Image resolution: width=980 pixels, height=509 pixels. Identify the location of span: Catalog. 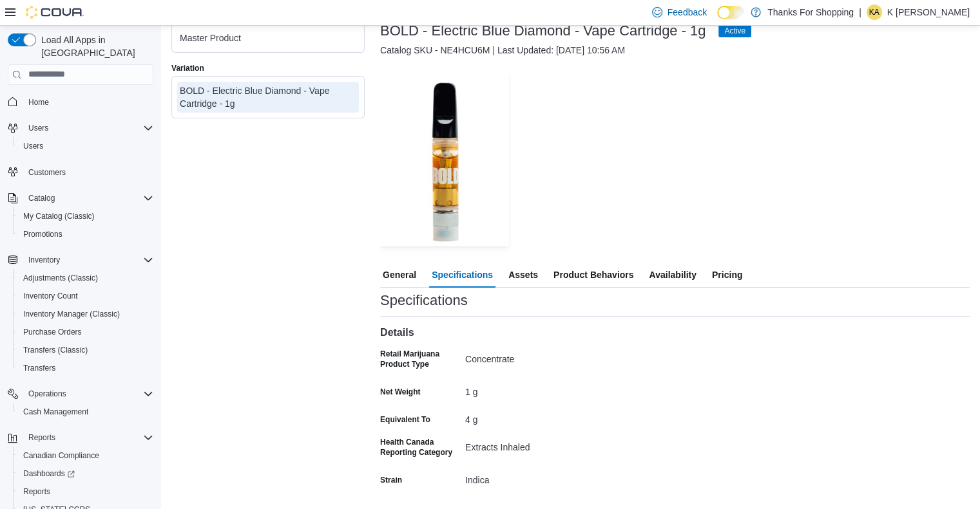
(88, 198).